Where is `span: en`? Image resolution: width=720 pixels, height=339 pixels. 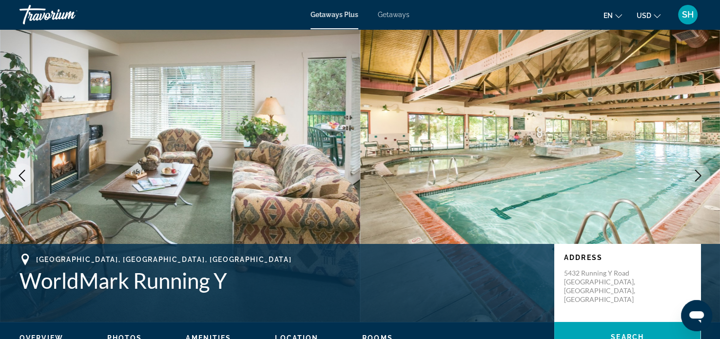
span: en is located at coordinates (608, 16).